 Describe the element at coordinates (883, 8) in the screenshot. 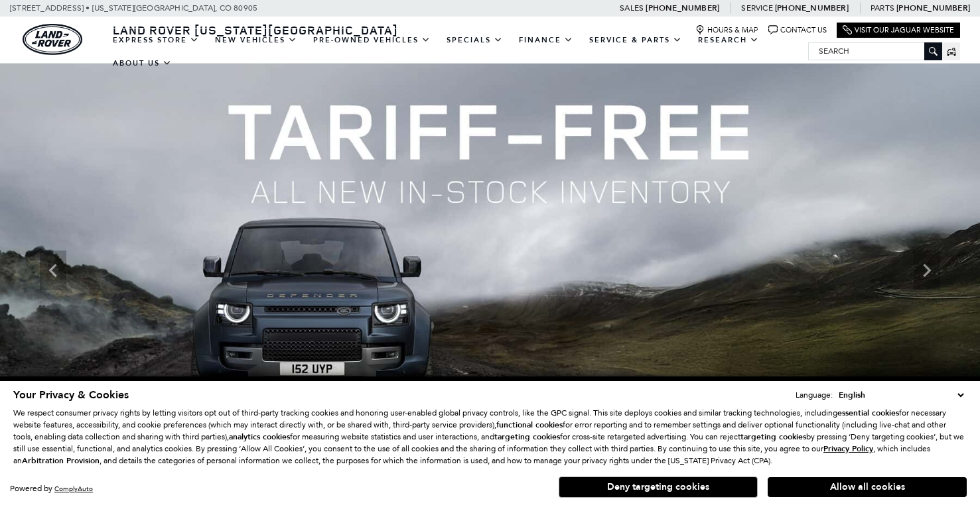

I see `span: Parts` at that location.